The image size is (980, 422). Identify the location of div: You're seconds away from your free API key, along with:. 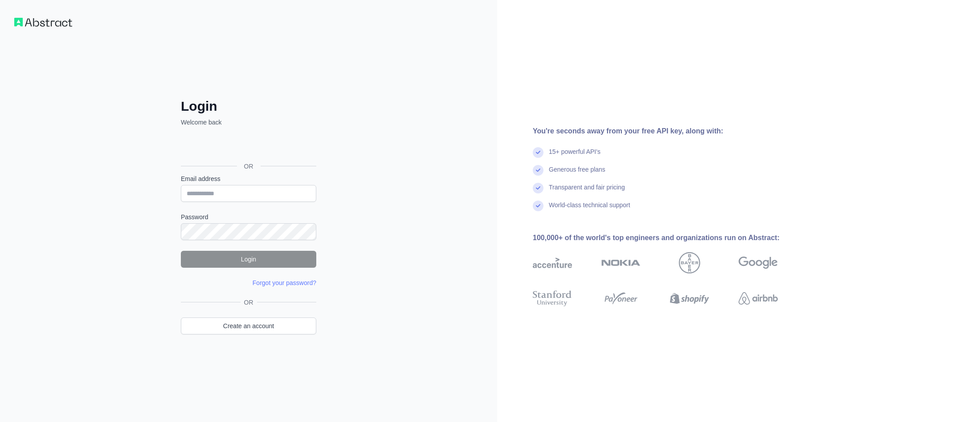
(669, 131).